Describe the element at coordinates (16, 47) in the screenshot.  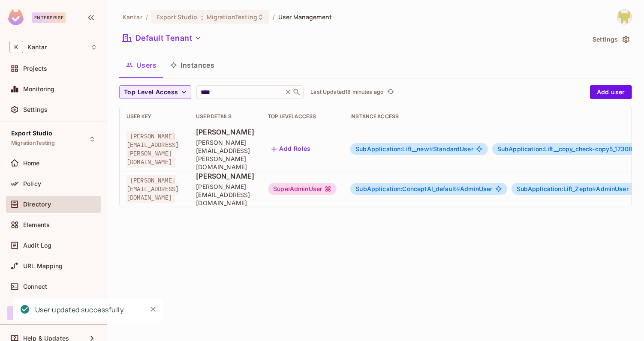
I see `span: K` at that location.